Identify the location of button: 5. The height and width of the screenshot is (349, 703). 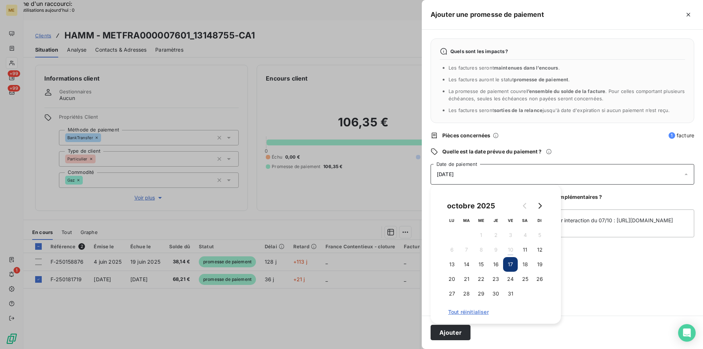
(540, 235).